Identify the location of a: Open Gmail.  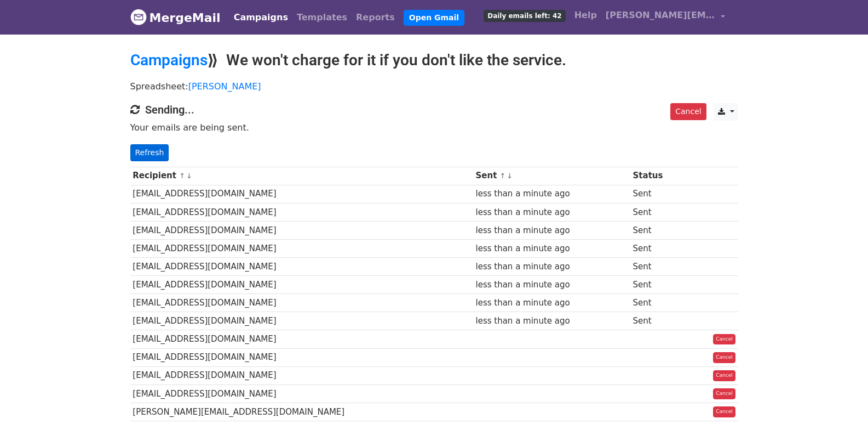
(434, 17).